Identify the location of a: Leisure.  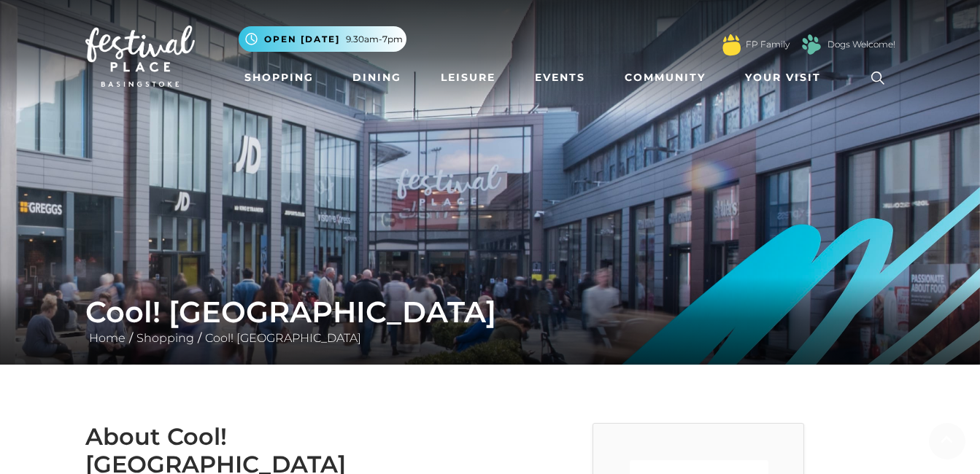
(468, 77).